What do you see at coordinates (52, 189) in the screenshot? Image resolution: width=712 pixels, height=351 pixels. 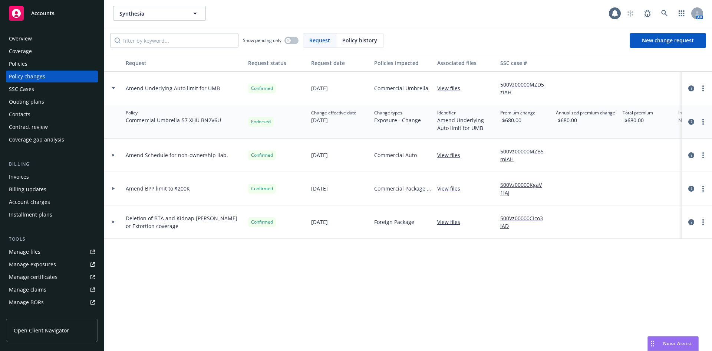 I see `a: Billing updates` at bounding box center [52, 189].